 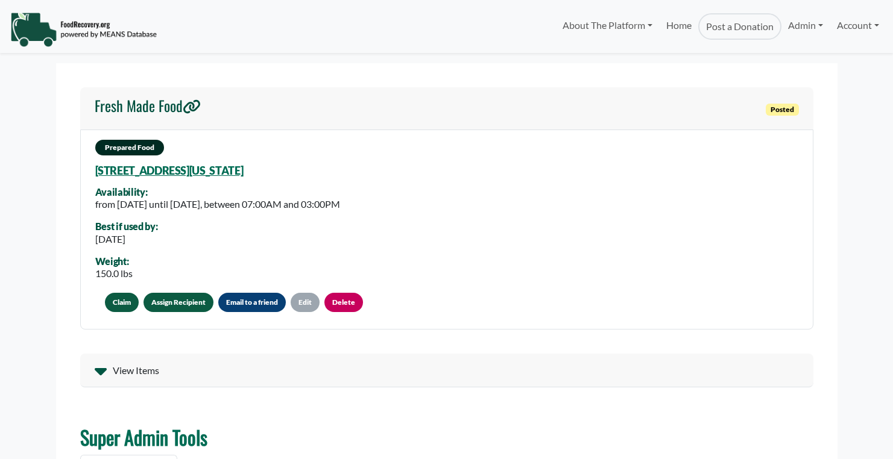 What do you see at coordinates (305, 303) in the screenshot?
I see `a: Edit` at bounding box center [305, 303].